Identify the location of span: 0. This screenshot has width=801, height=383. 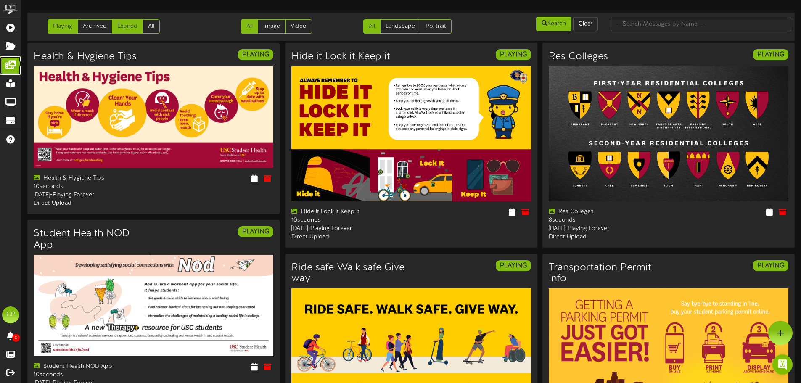
(16, 338).